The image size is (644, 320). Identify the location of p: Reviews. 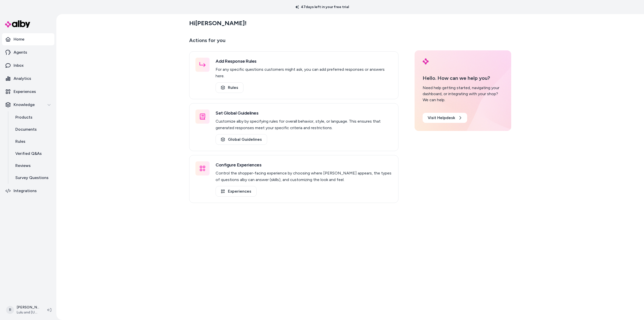
(22, 166).